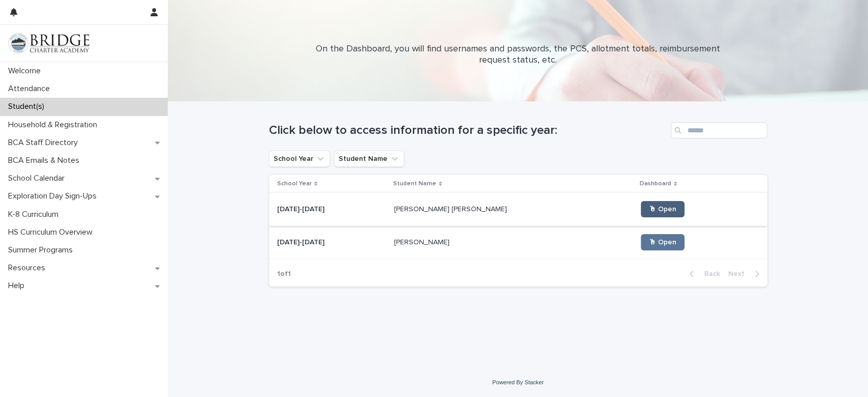 This screenshot has width=868, height=397. What do you see at coordinates (745, 274) in the screenshot?
I see `button: Next` at bounding box center [745, 274].